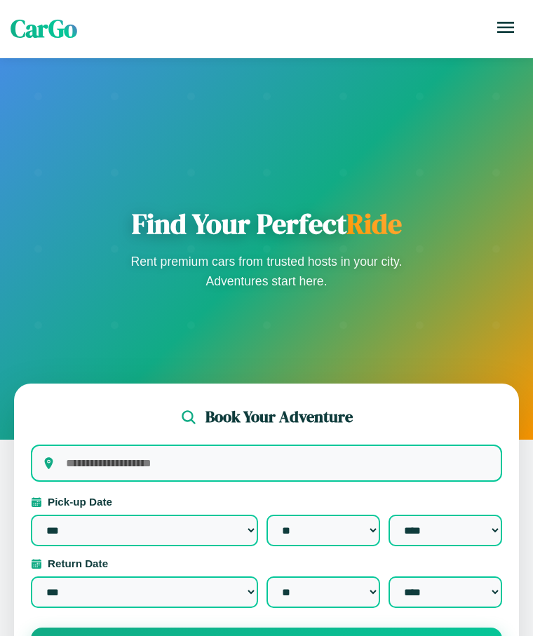 The height and width of the screenshot is (636, 533). I want to click on label: Return Date, so click(267, 563).